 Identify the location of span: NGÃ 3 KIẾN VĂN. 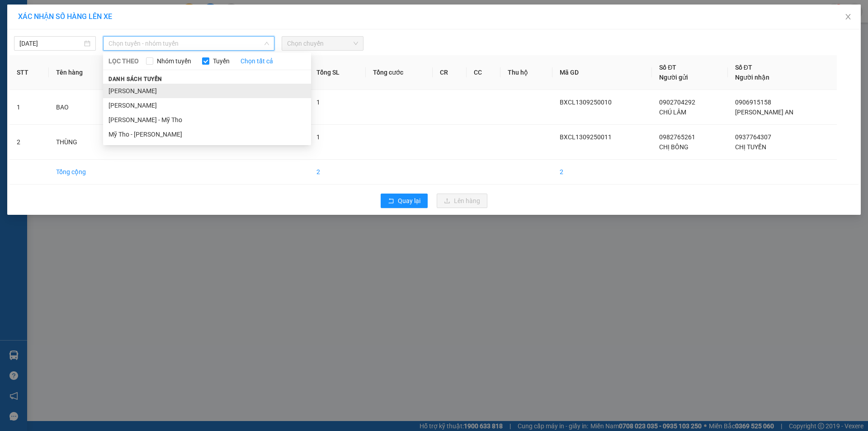
(38, 69).